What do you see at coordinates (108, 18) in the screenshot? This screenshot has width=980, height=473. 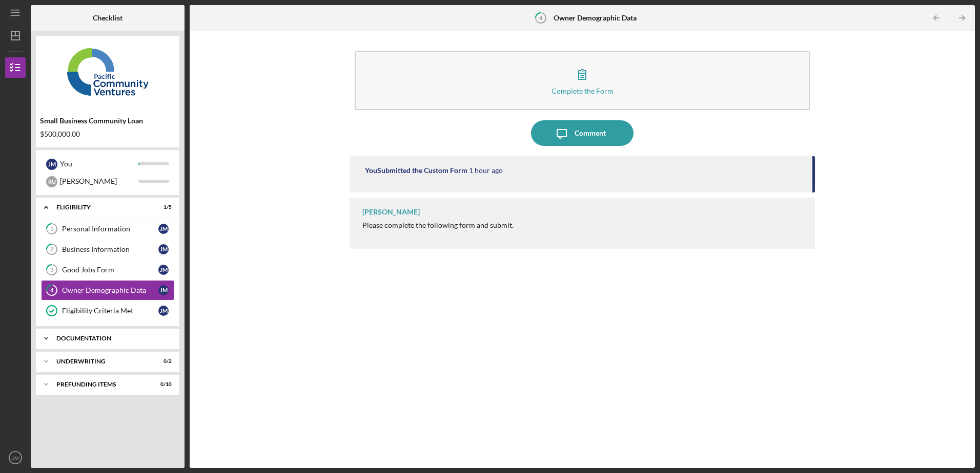 I see `b: Checklist` at bounding box center [108, 18].